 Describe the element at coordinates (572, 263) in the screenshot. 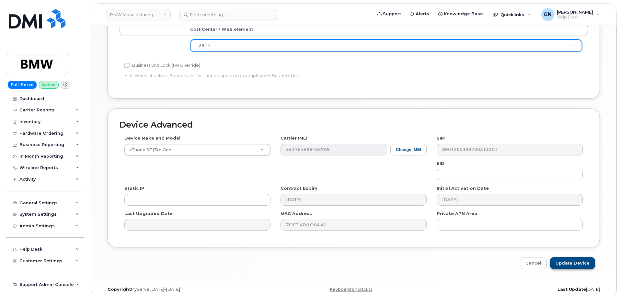

I see `input: Update Device` at that location.